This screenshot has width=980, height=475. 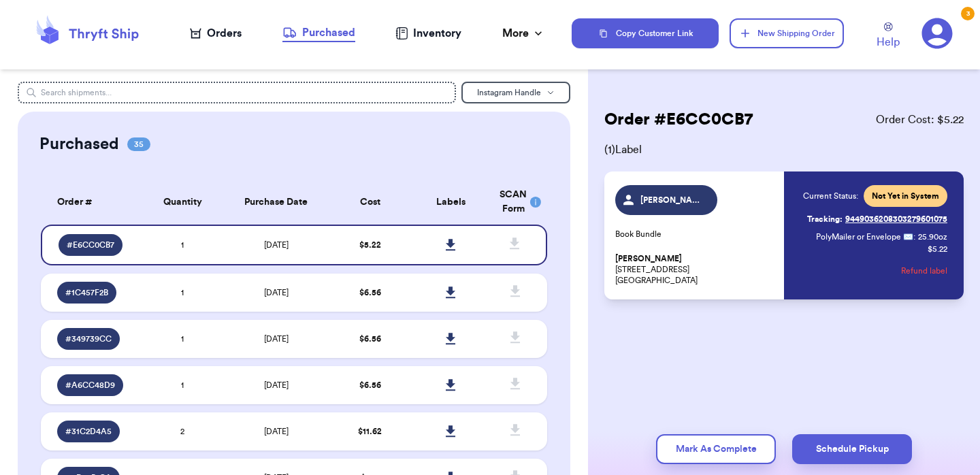 I want to click on input: Search shipments..., so click(x=237, y=93).